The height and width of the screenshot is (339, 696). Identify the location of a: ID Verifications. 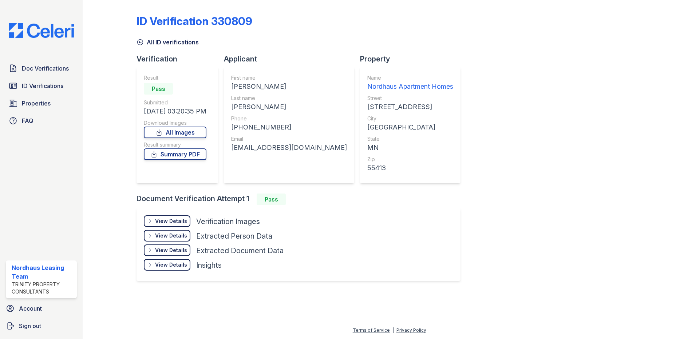
(41, 86).